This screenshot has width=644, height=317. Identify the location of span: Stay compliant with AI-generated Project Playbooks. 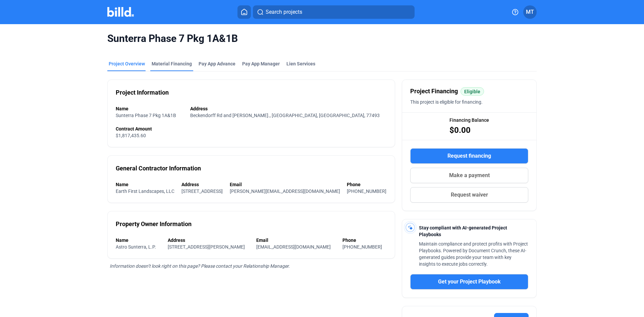
(463, 231).